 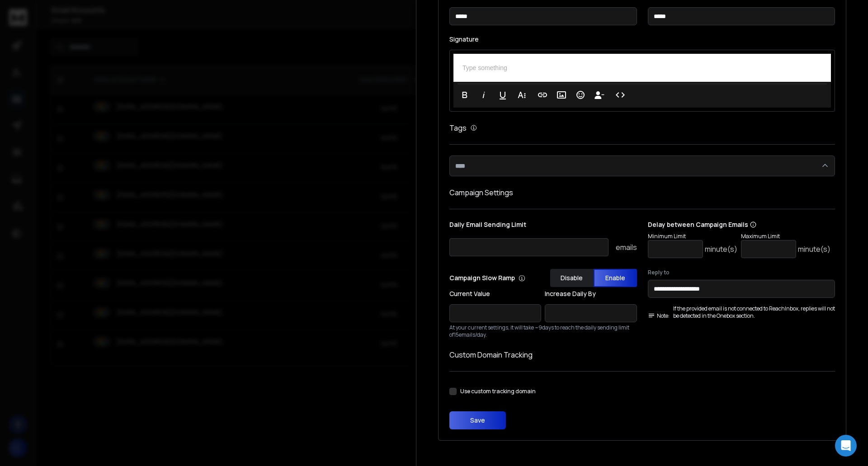 I want to click on p: Maximum Limit, so click(x=785, y=237).